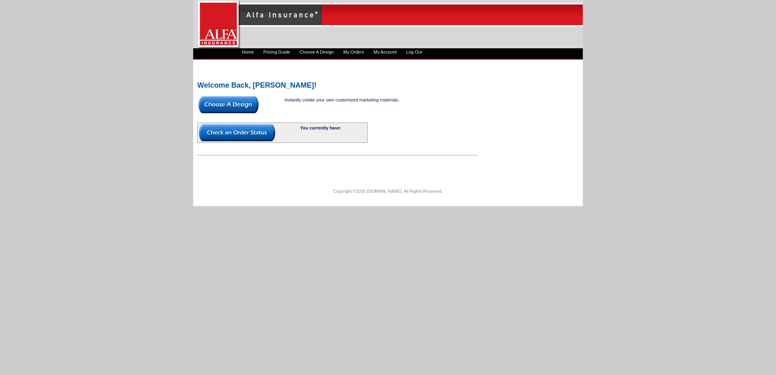 This screenshot has height=375, width=776. Describe the element at coordinates (354, 52) in the screenshot. I see `a: My Orders` at that location.